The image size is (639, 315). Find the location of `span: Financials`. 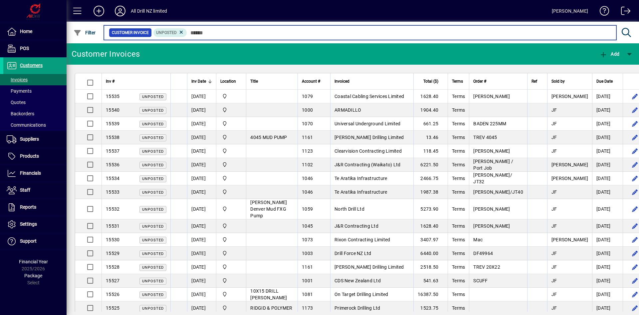

span: Financials is located at coordinates (30, 173).